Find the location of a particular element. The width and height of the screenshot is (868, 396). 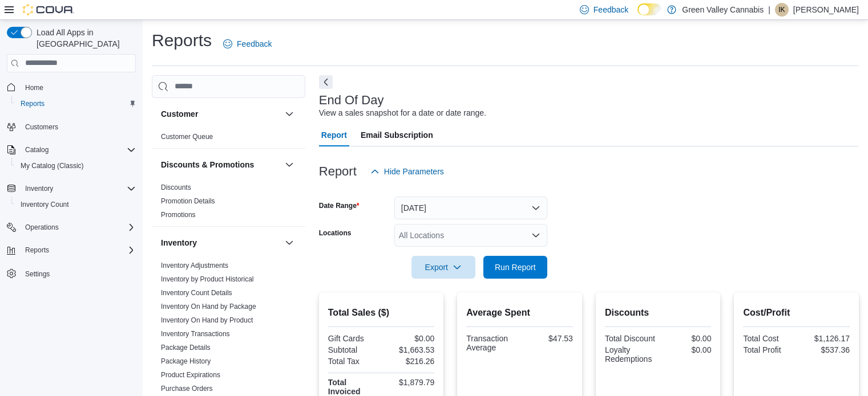

span: Package History is located at coordinates (186, 362).